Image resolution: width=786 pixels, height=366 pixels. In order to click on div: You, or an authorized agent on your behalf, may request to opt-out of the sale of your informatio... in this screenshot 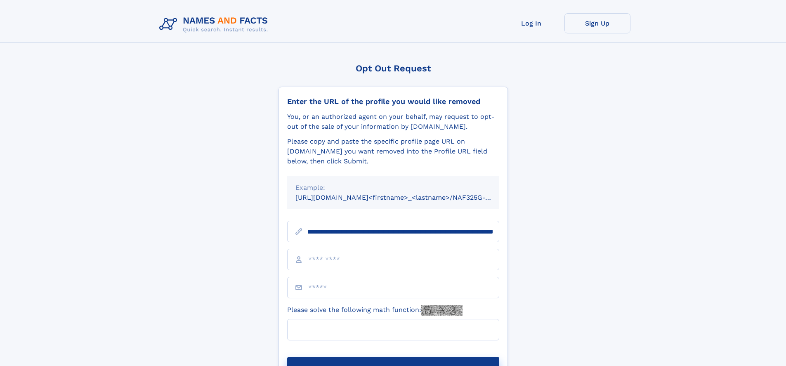, I will do `click(393, 122)`.